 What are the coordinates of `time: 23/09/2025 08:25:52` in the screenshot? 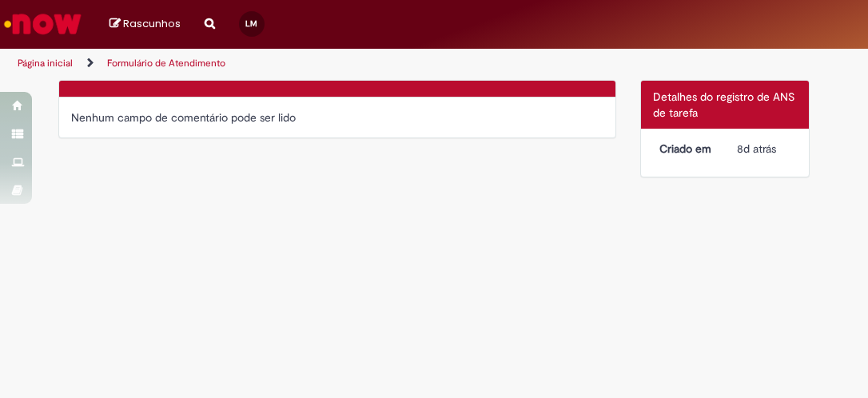 It's located at (756, 148).